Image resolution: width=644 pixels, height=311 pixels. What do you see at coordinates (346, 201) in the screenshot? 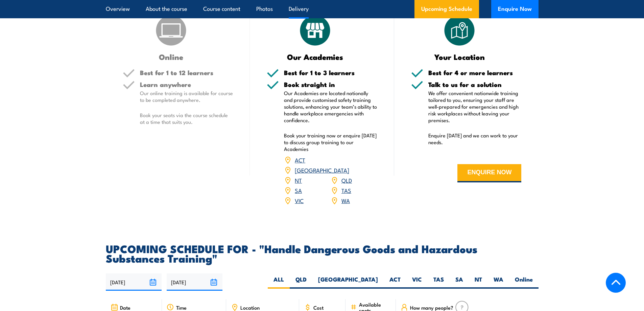
I see `a: WA` at bounding box center [346, 201].